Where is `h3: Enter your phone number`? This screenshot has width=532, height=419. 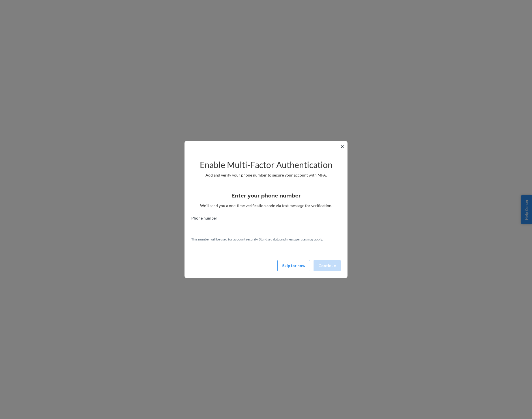 h3: Enter your phone number is located at coordinates (266, 196).